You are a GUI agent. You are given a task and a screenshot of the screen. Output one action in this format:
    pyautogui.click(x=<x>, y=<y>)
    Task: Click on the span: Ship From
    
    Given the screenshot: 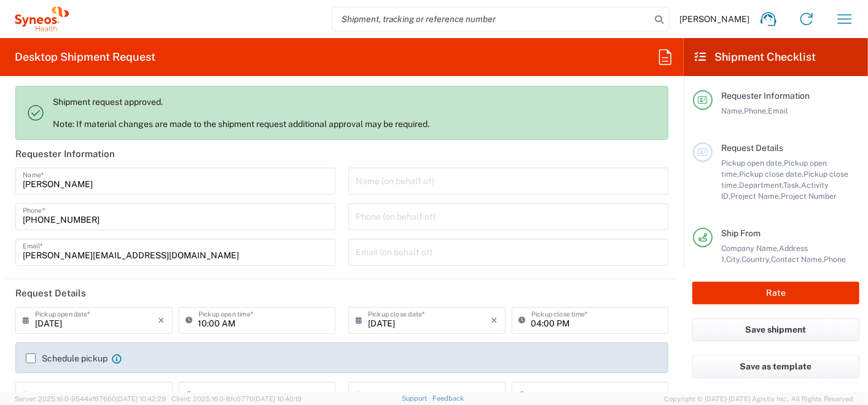 What is the action you would take?
    pyautogui.click(x=741, y=233)
    